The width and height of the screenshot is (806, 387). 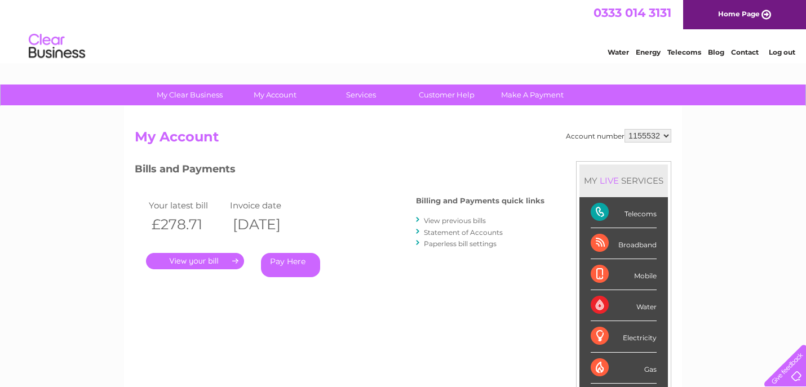 What do you see at coordinates (632, 12) in the screenshot?
I see `span: 0333 014 3131` at bounding box center [632, 12].